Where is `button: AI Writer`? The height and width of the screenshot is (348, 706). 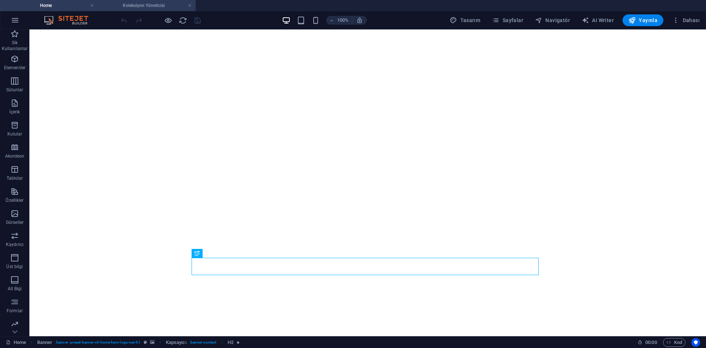
button: AI Writer is located at coordinates (598, 20).